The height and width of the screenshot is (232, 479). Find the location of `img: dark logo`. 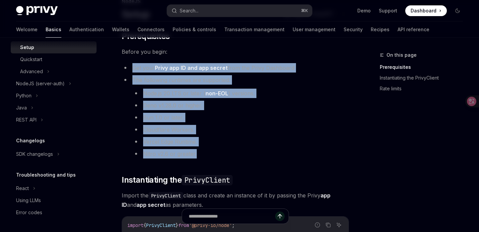

img: dark logo is located at coordinates (37, 11).